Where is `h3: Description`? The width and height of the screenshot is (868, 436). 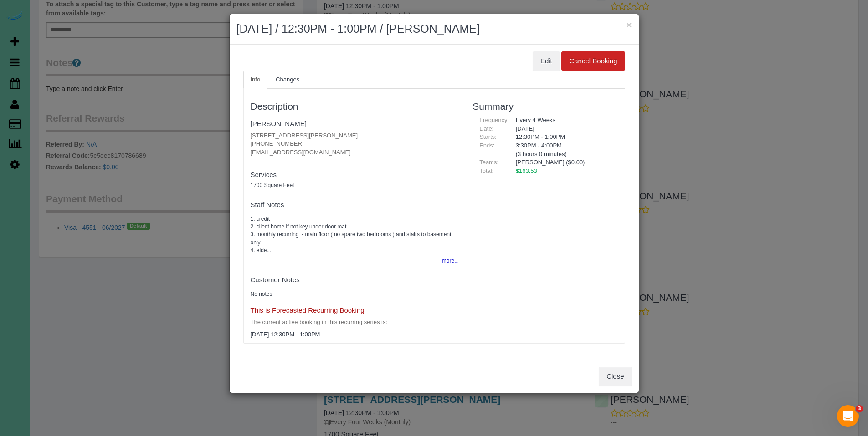 h3: Description is located at coordinates (355, 106).